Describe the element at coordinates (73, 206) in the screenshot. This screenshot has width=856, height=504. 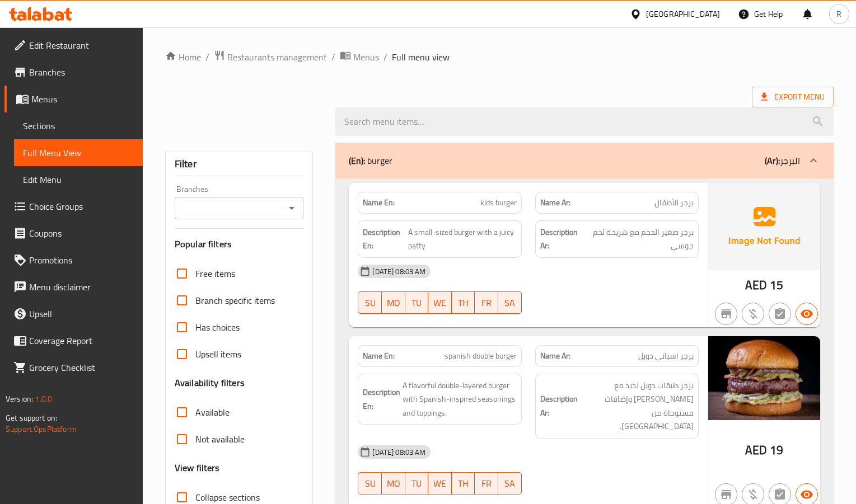
I see `a: Choice Groups` at that location.